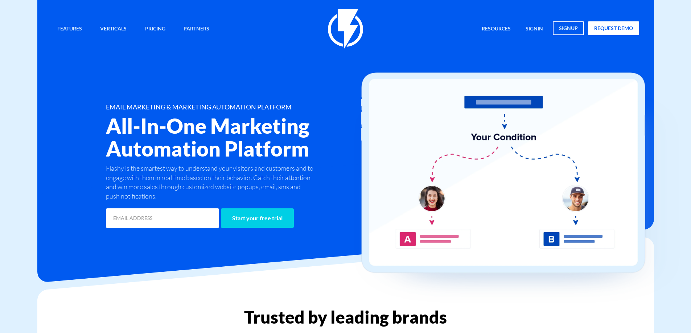 The image size is (691, 333). Describe the element at coordinates (346, 317) in the screenshot. I see `h2: Trusted by leading brands` at that location.